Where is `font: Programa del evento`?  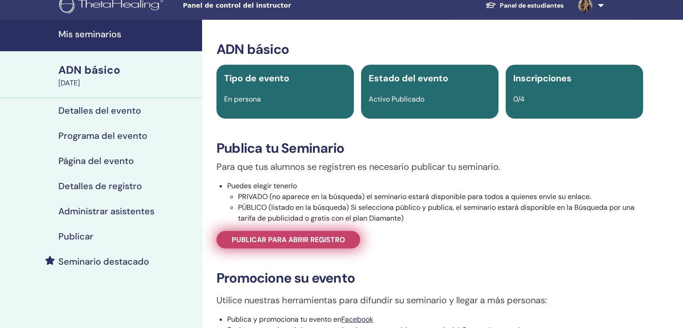 font: Programa del evento is located at coordinates (103, 136).